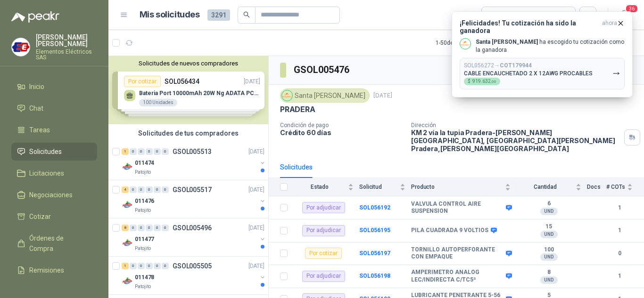 The image size is (644, 298). I want to click on b: COT179944, so click(516, 65).